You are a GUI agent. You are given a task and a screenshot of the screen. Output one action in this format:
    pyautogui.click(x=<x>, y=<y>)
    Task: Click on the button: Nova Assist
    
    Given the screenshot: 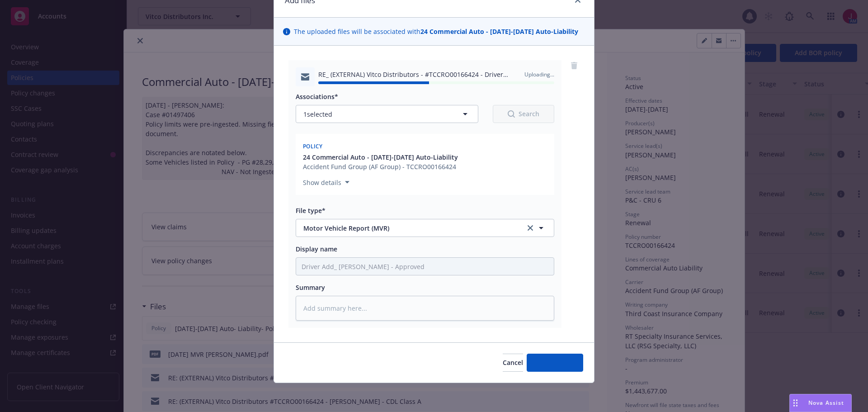 What is the action you would take?
    pyautogui.click(x=821, y=403)
    